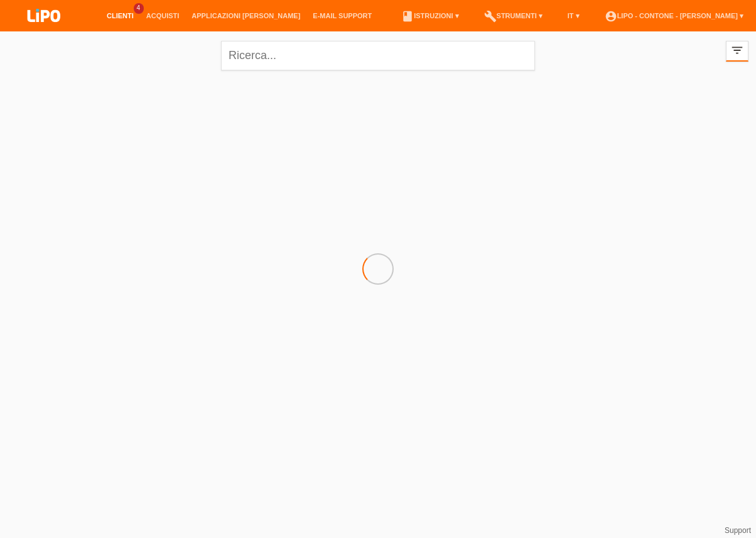 This screenshot has width=756, height=538. I want to click on span: 4, so click(139, 8).